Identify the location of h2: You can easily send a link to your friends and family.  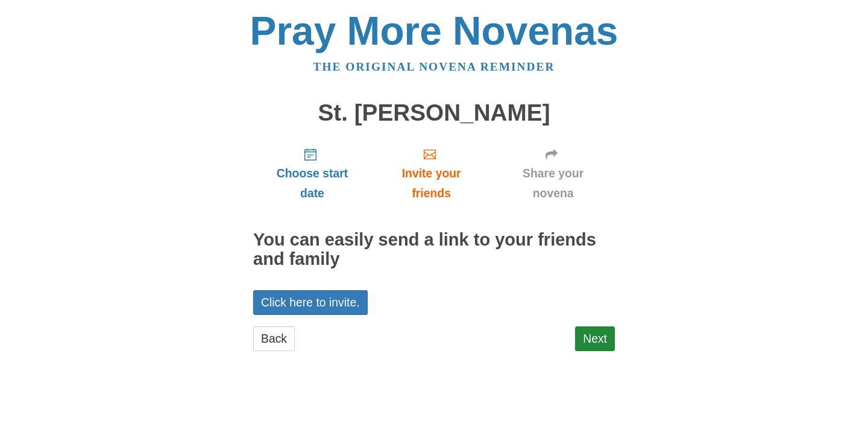
(434, 250).